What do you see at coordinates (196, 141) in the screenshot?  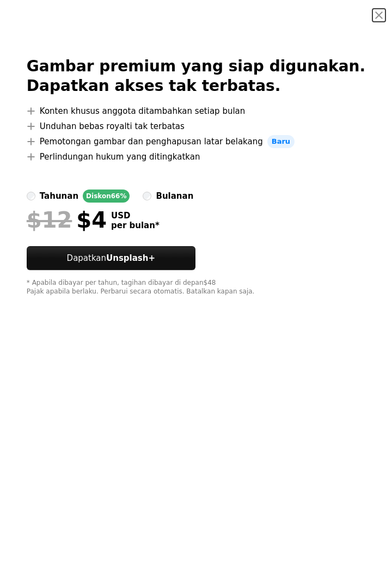 I see `li: Pemotongan gambar dan penghapusan latar belakang` at bounding box center [196, 141].